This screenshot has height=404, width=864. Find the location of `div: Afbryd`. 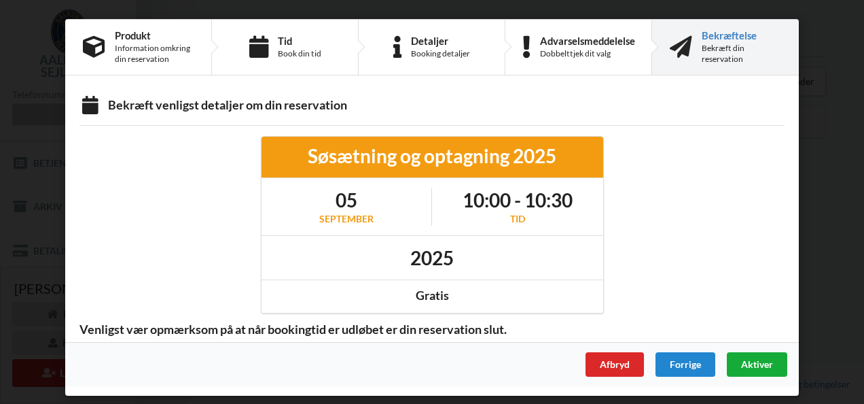

div: Afbryd is located at coordinates (615, 364).